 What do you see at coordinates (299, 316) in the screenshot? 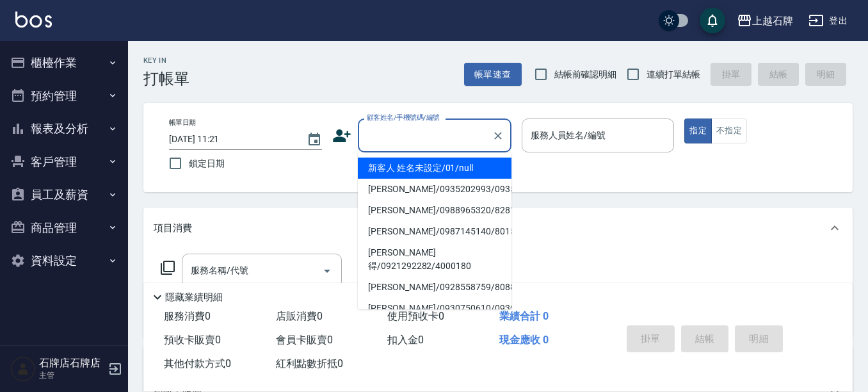
I see `span: 店販消費 0` at bounding box center [299, 316].